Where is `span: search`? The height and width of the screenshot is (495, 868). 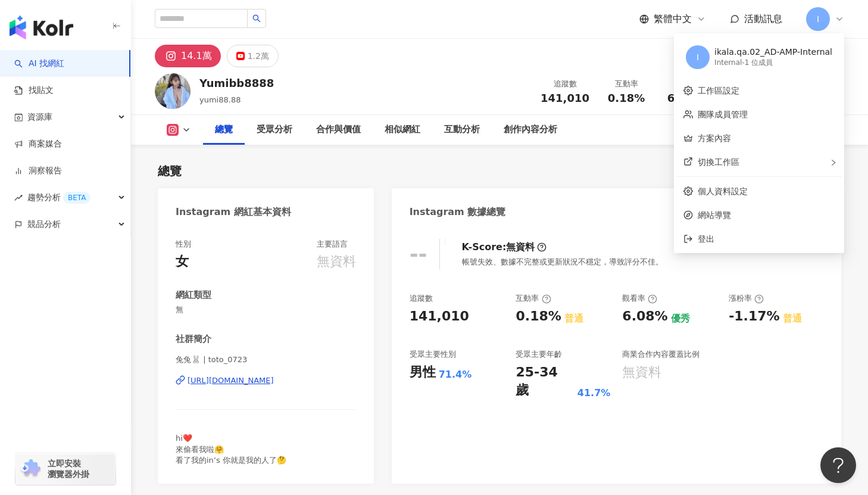 span: search is located at coordinates (257, 18).